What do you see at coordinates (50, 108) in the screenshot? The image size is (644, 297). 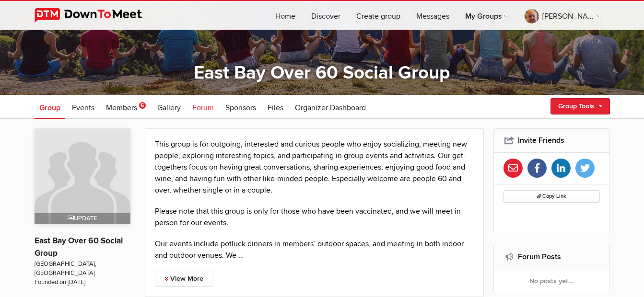 I see `span: Group` at bounding box center [50, 108].